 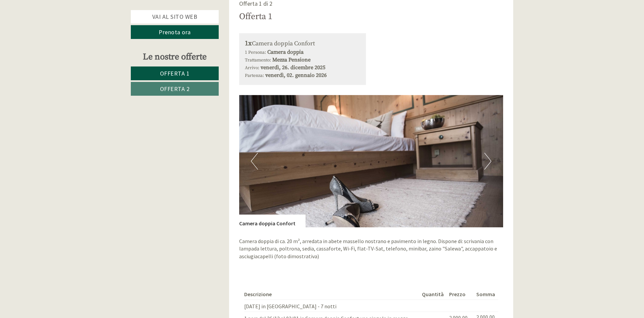 I want to click on span: Offerta 2, so click(x=175, y=89).